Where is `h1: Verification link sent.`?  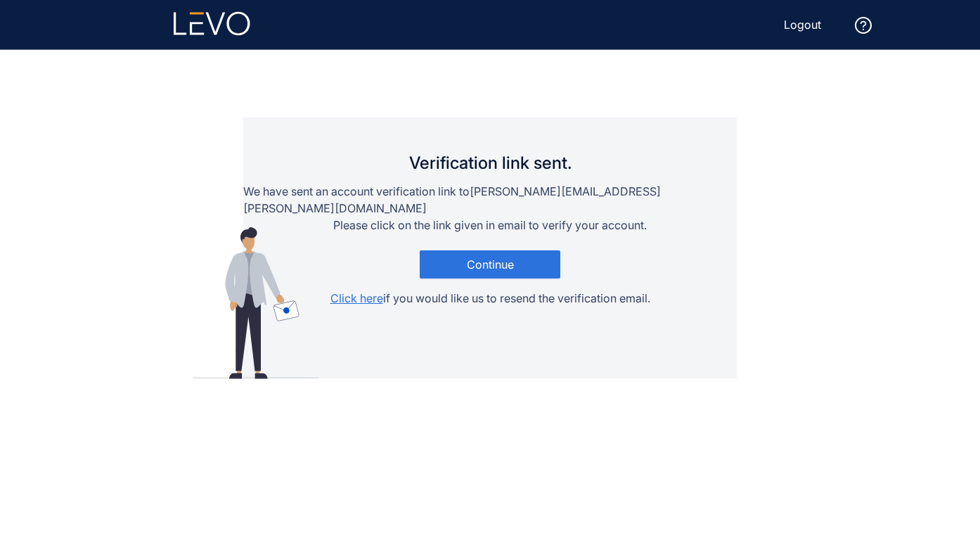
h1: Verification link sent. is located at coordinates (490, 162).